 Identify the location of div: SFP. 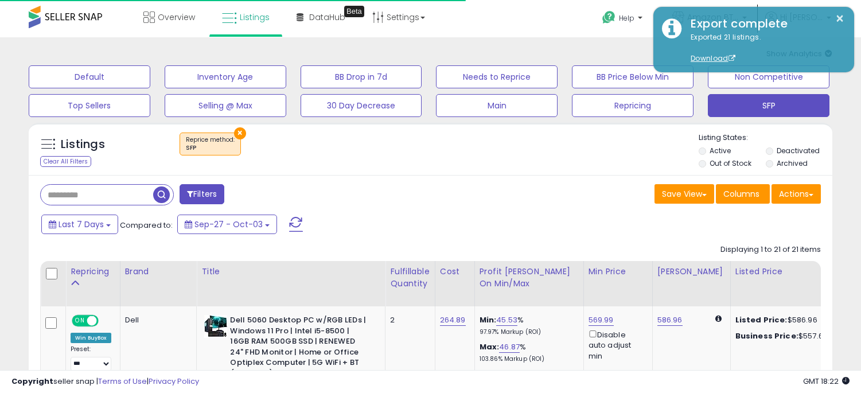
(210, 148).